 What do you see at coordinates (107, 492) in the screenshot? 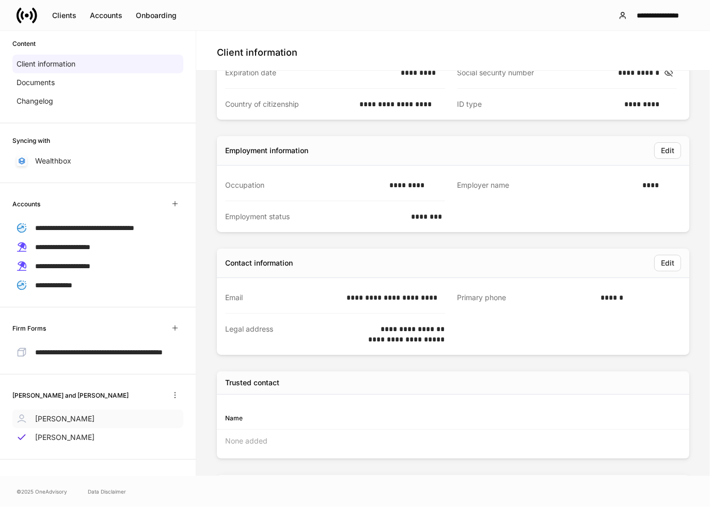
I see `a: Data Disclaimer` at bounding box center [107, 492].